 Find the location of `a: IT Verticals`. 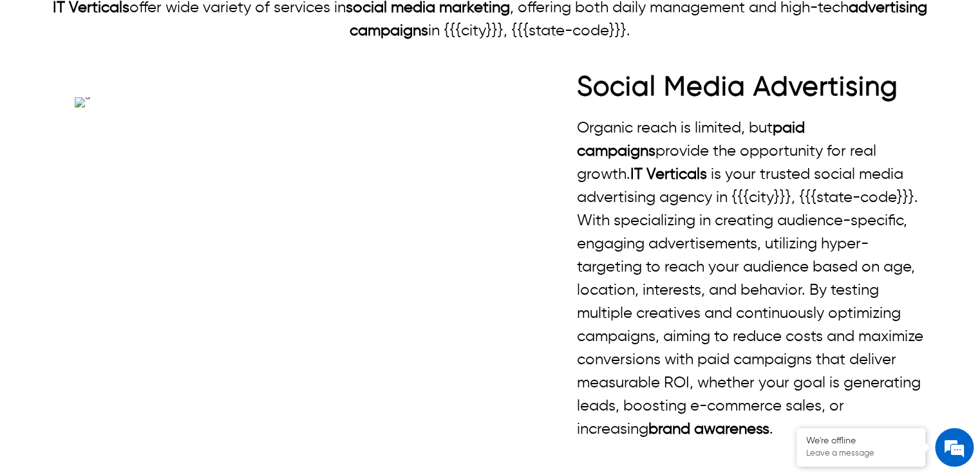

a: IT Verticals is located at coordinates (669, 174).